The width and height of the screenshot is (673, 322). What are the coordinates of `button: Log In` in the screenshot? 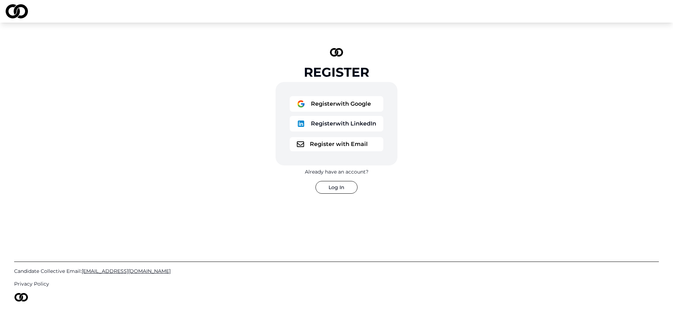 It's located at (336, 187).